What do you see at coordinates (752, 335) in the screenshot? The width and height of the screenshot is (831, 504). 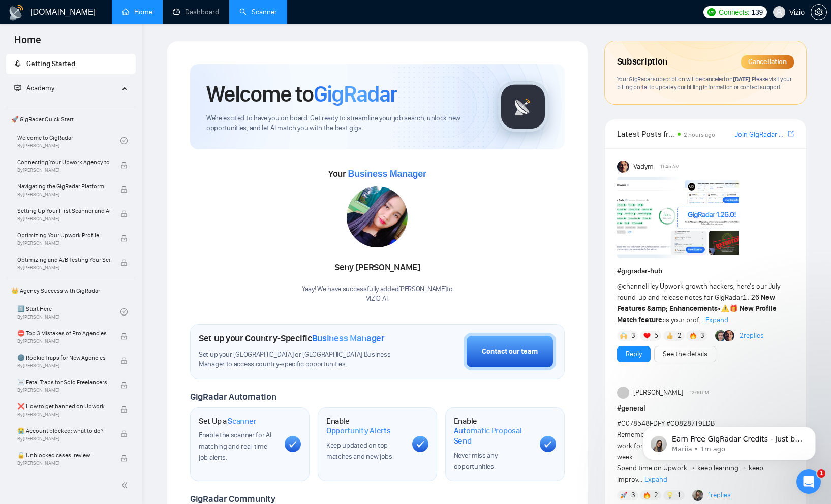 I see `a: 2replies` at bounding box center [752, 335].